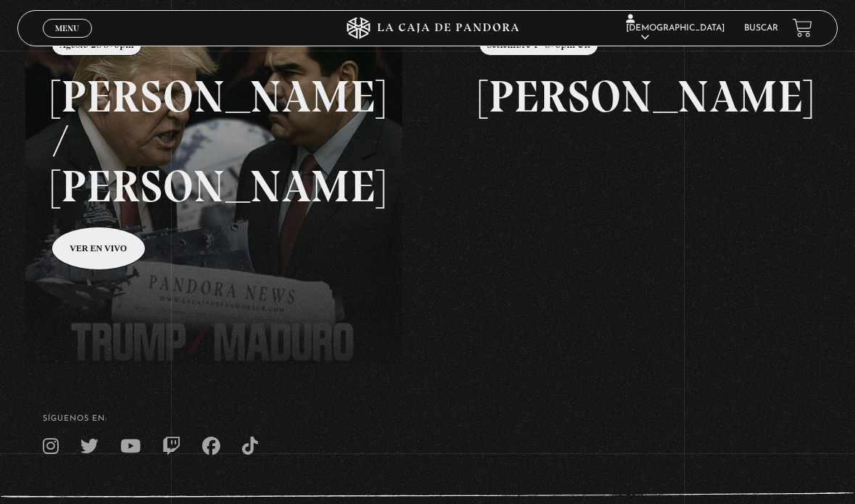 The height and width of the screenshot is (504, 855). What do you see at coordinates (66, 28) in the screenshot?
I see `span: Menu` at bounding box center [66, 28].